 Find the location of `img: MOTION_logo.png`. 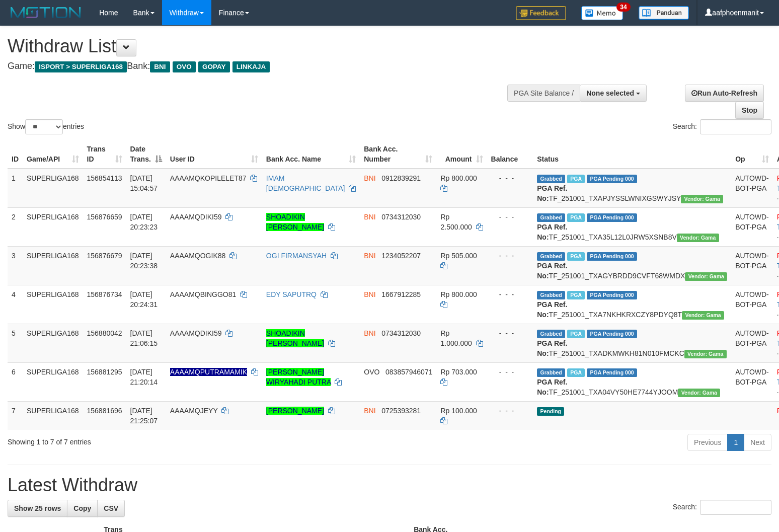

img: MOTION_logo.png is located at coordinates (46, 13).